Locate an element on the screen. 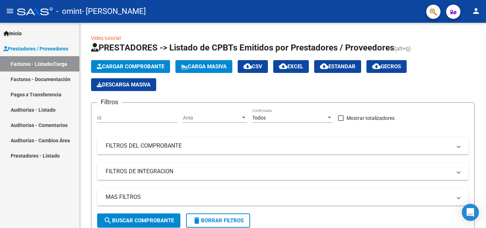 This screenshot has width=486, height=228. span: Prestadores / Proveedores is located at coordinates (36, 49).